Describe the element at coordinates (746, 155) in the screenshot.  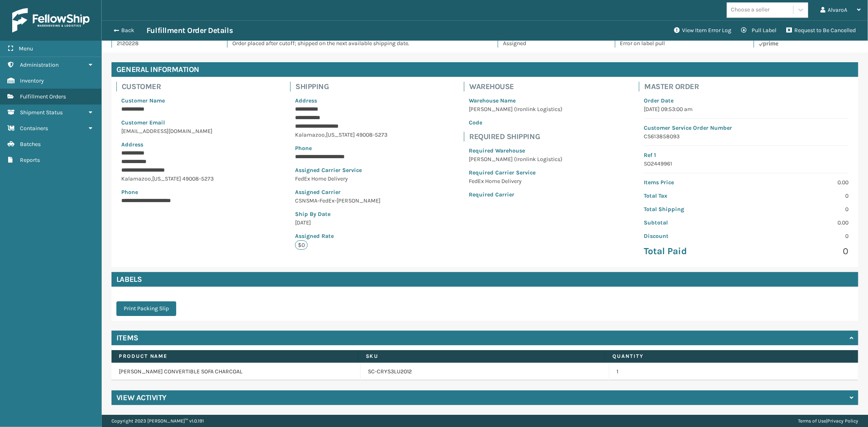
I see `p: Ref 1` at that location.